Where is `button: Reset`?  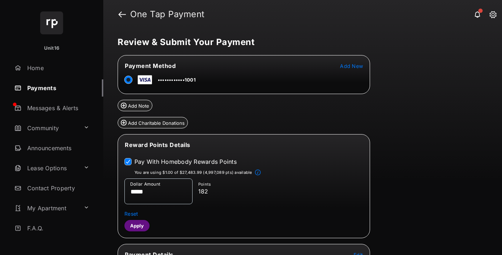 button: Reset is located at coordinates (131, 214).